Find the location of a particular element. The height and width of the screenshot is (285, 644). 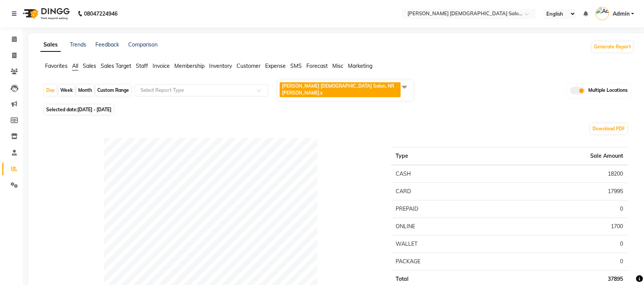

b: 08047224946 is located at coordinates (101, 13).